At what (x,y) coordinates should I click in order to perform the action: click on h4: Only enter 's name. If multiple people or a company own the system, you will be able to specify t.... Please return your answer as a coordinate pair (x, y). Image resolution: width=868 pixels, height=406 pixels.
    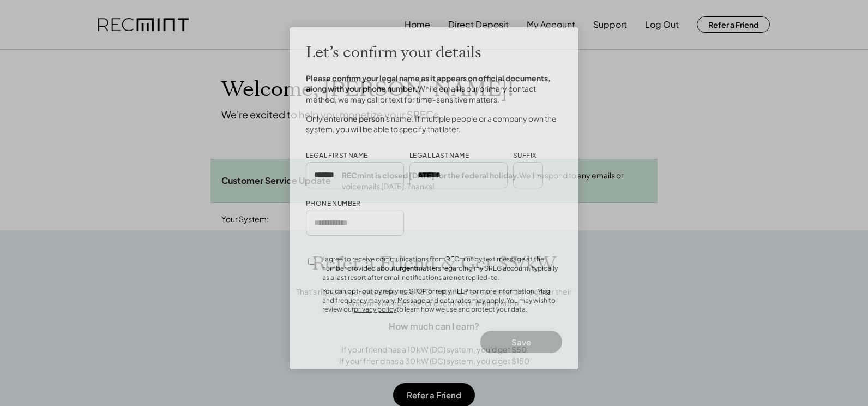
    Looking at the image, I should click on (434, 124).